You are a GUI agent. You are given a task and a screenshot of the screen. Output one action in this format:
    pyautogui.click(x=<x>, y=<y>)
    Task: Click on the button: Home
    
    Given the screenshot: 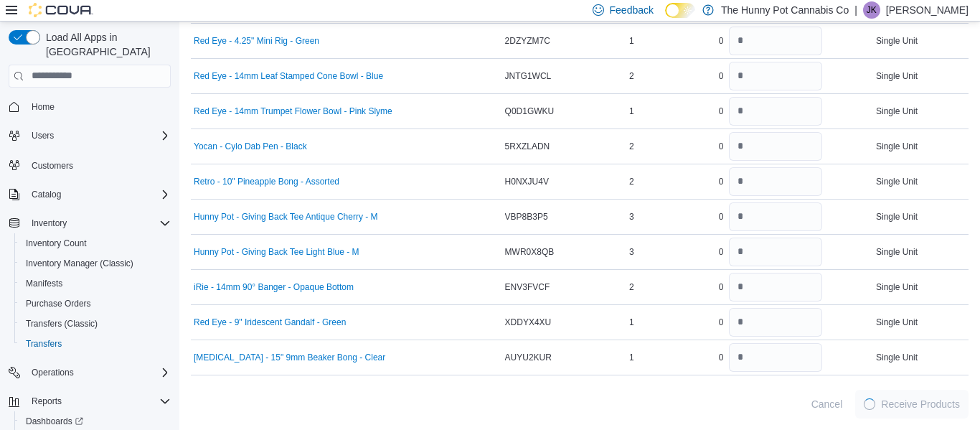 What is the action you would take?
    pyautogui.click(x=89, y=106)
    